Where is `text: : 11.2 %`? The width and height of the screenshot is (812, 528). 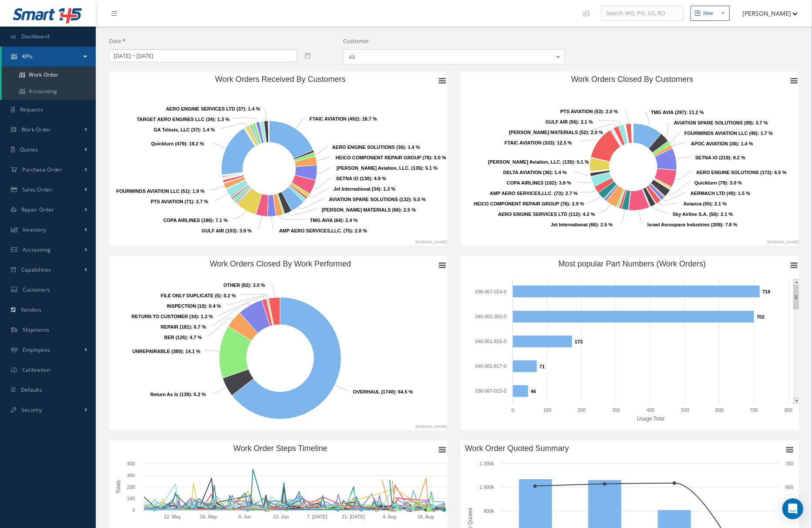 text: : 11.2 % is located at coordinates (678, 112).